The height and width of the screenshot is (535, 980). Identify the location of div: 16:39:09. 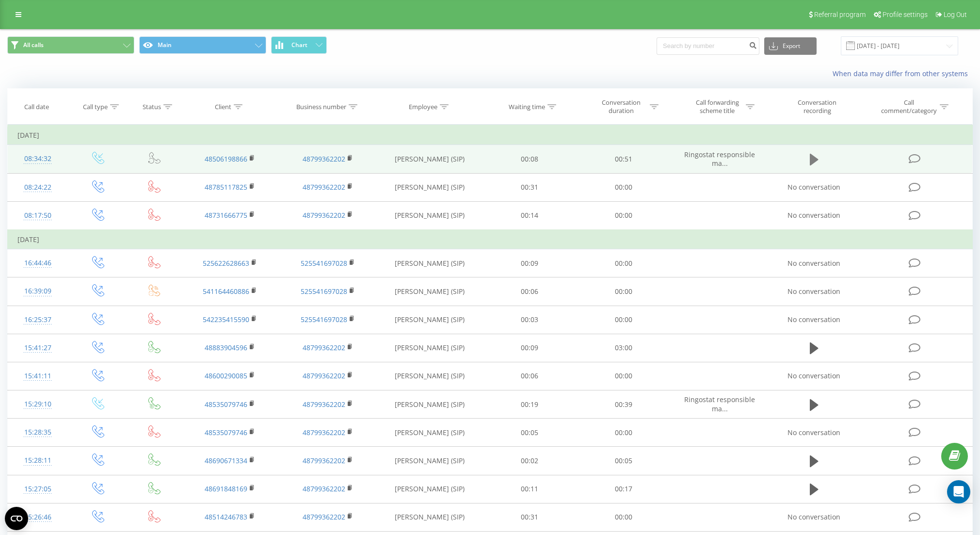
(37, 291).